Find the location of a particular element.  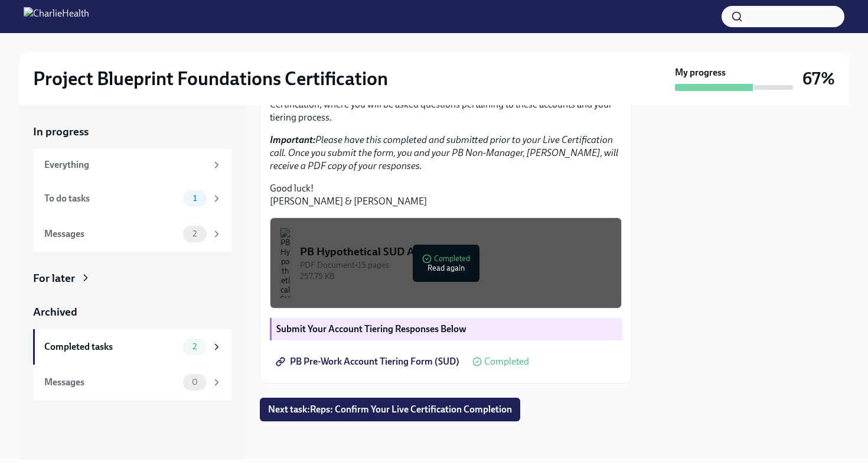

div: Completed tasks is located at coordinates (111, 347).